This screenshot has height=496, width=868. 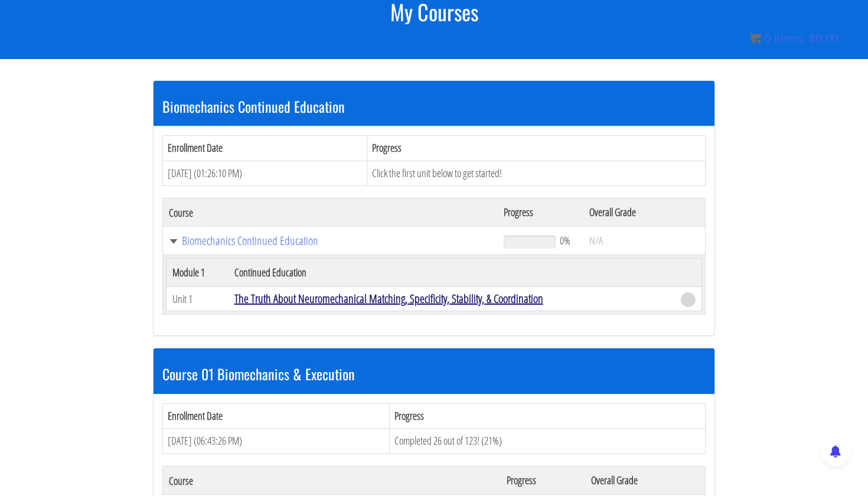 I want to click on td: Click the first unit below to get started!, so click(x=535, y=173).